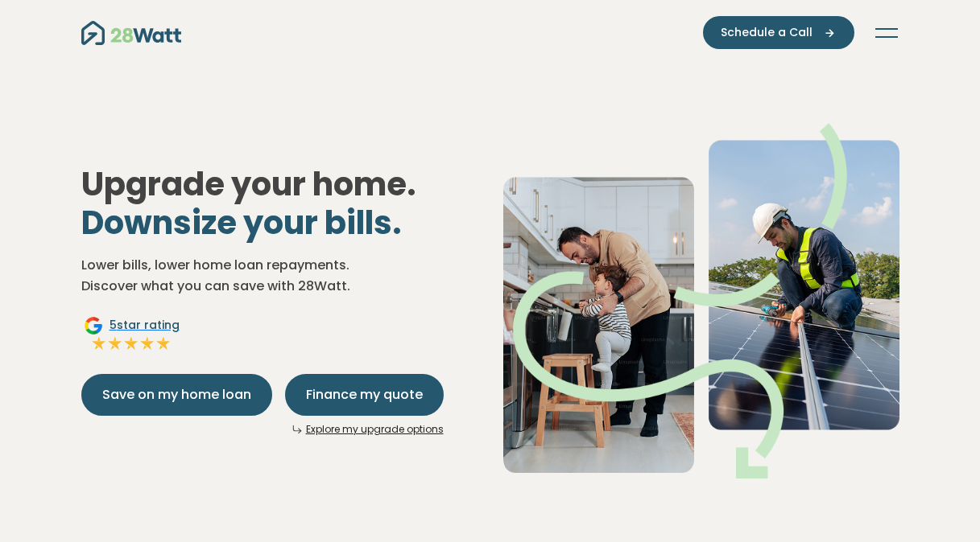 The width and height of the screenshot is (980, 542). I want to click on button: Finance my quote, so click(364, 395).